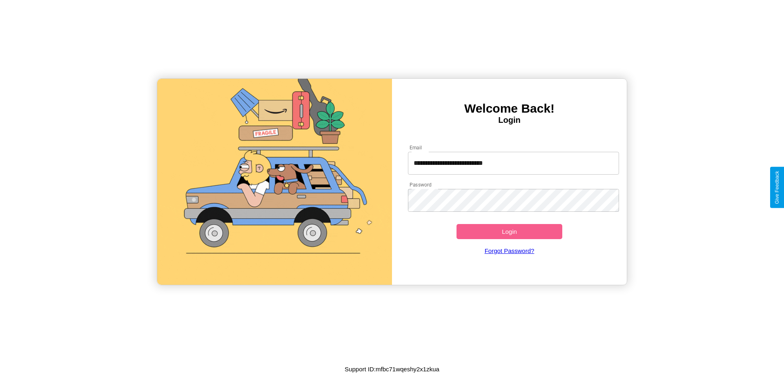 The width and height of the screenshot is (784, 375). I want to click on h4: Login, so click(509, 120).